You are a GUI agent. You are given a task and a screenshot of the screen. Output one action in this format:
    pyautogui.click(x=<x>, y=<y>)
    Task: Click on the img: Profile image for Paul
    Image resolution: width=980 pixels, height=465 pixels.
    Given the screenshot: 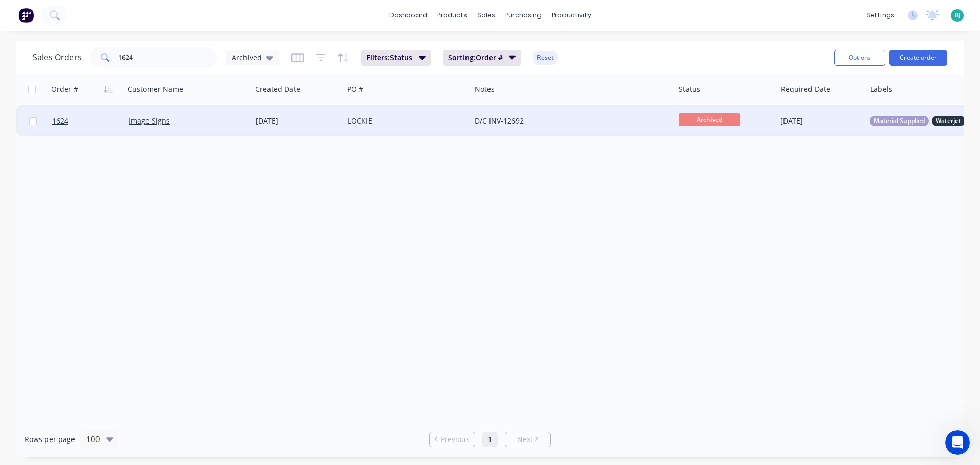 What is the action you would take?
    pyautogui.click(x=31, y=154)
    